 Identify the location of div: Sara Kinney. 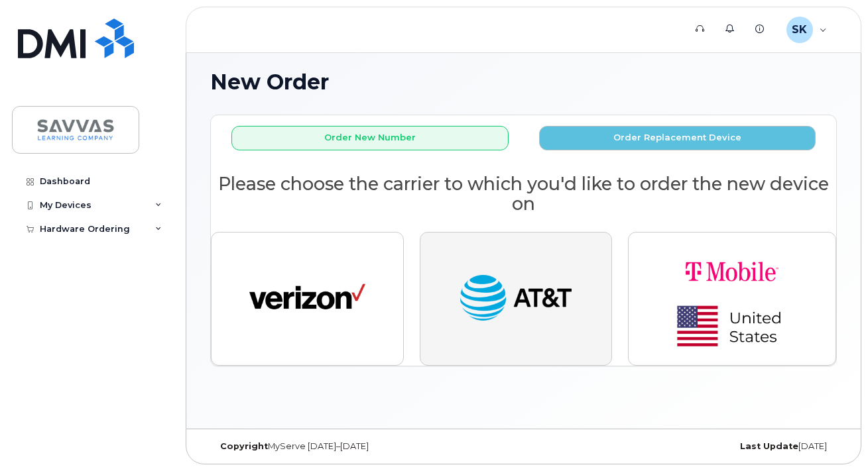
(806, 30).